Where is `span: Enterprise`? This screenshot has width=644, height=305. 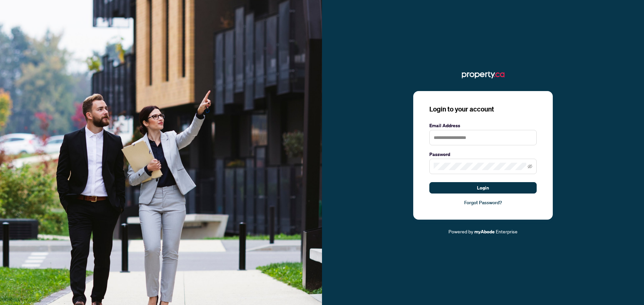 span: Enterprise is located at coordinates (506, 232).